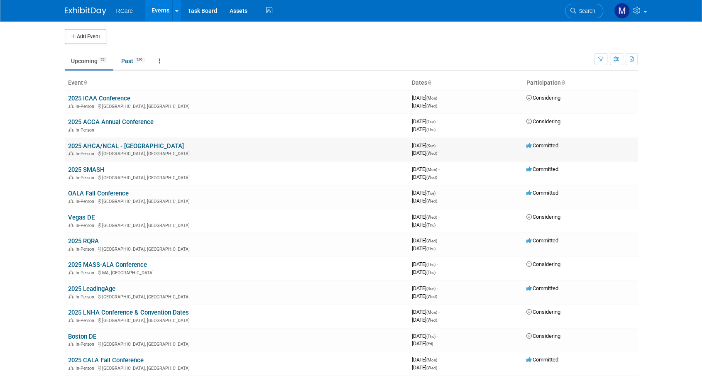  I want to click on a: Vegas DE, so click(81, 217).